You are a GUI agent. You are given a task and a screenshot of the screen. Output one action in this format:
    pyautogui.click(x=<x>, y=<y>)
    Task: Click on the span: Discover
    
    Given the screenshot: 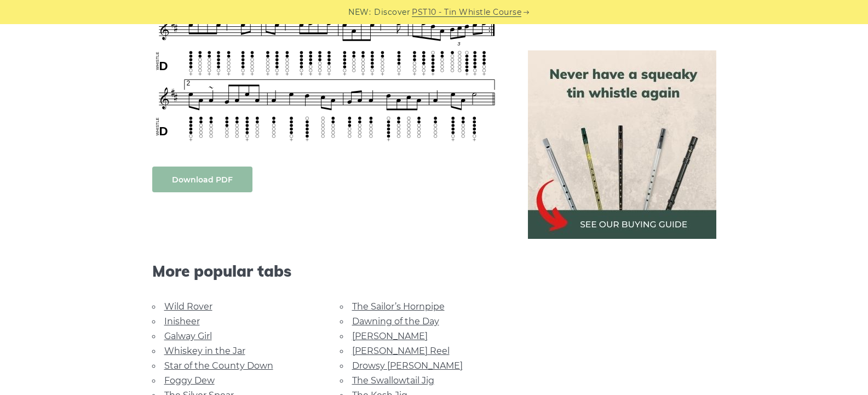 What is the action you would take?
    pyautogui.click(x=393, y=12)
    